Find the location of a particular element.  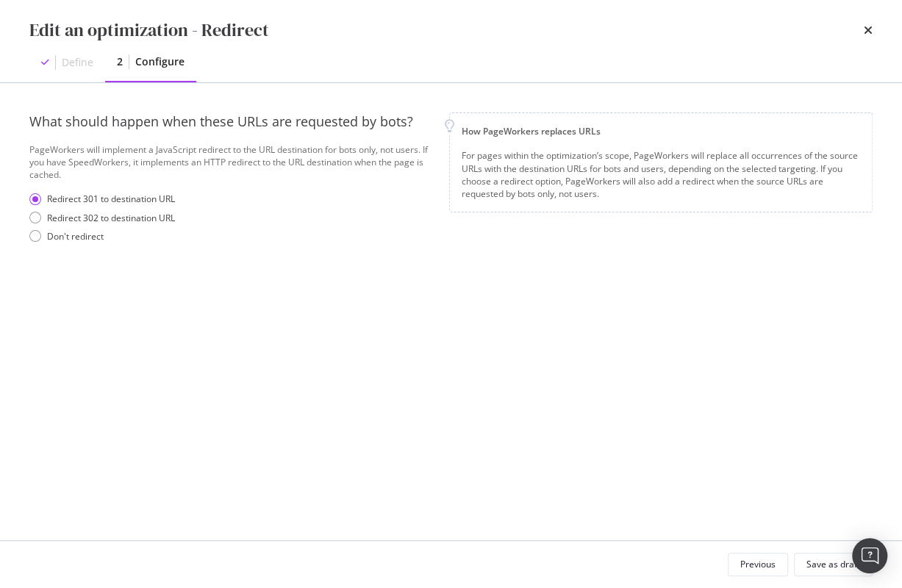

div: Edit an optimization - Redirect is located at coordinates (149, 30).